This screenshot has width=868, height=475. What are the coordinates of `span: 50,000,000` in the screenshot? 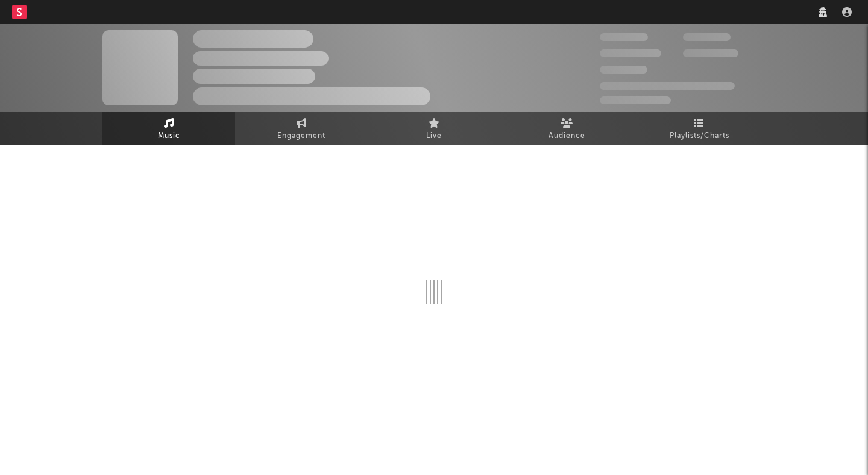 It's located at (630, 53).